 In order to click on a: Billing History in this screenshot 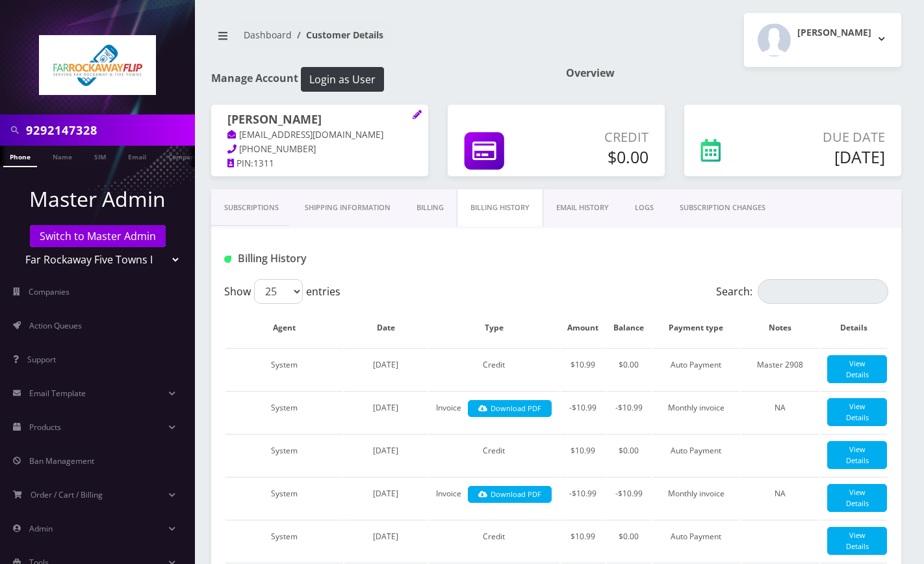, I will do `click(499, 207)`.